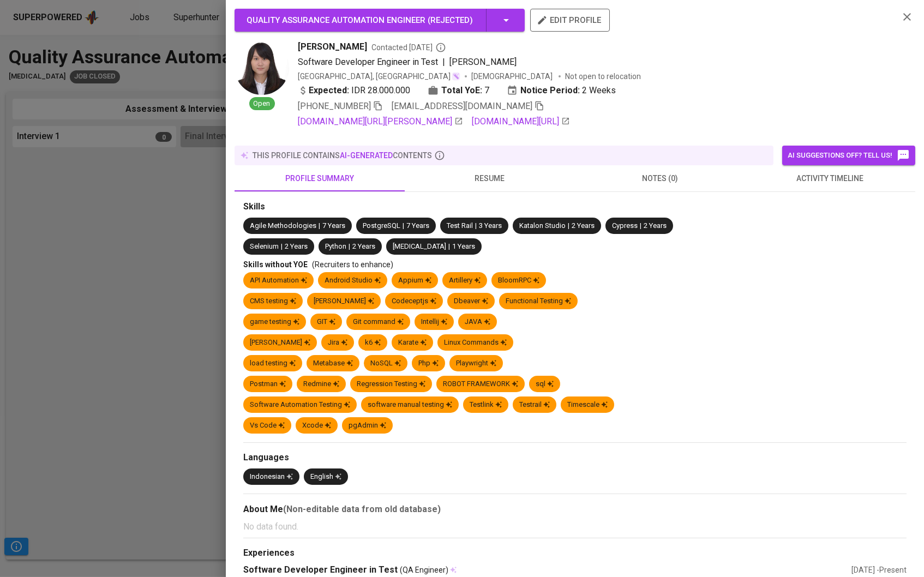  Describe the element at coordinates (283, 226) in the screenshot. I see `span: Agile Methodologies` at that location.